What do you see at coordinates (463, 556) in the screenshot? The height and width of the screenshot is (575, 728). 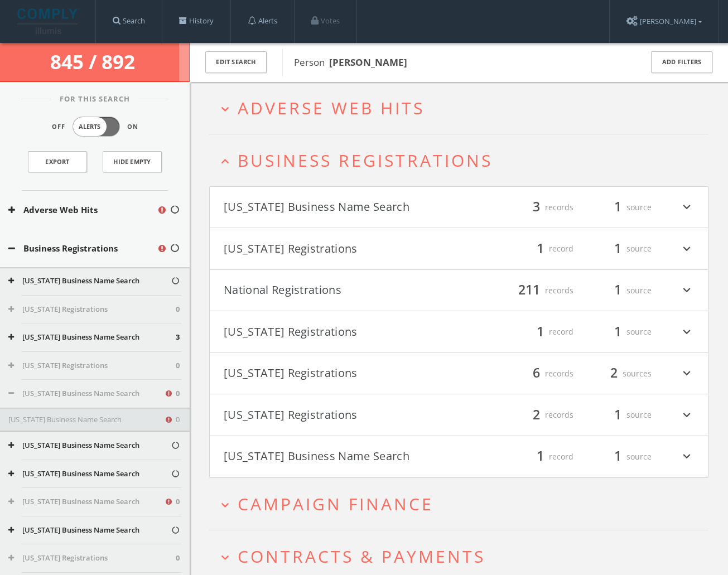 I see `button: expand_moreContracts & Payments` at bounding box center [463, 556].